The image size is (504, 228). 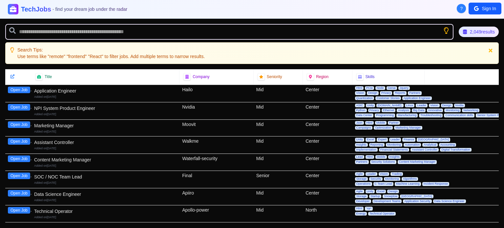 What do you see at coordinates (375, 196) in the screenshot?
I see `span: Startup` at bounding box center [375, 196].